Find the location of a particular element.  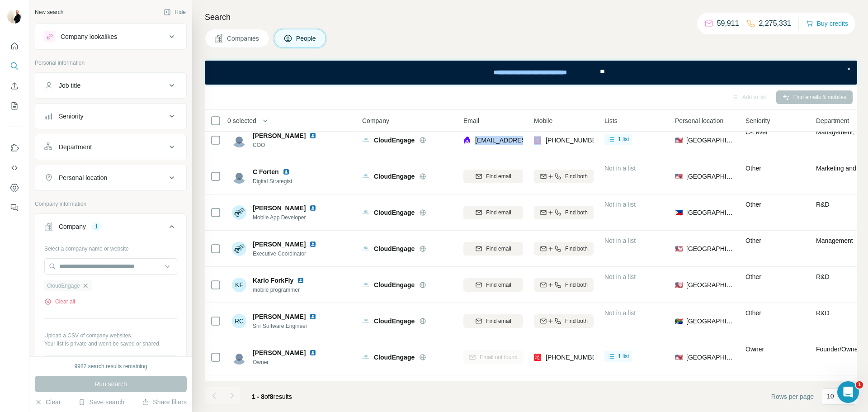

button: Dashboard is located at coordinates (14, 188).